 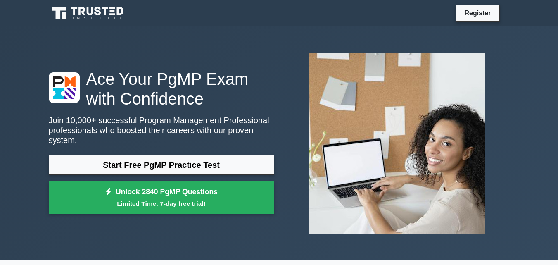 I want to click on small: Limited Time: 7-day free trial!, so click(x=161, y=203).